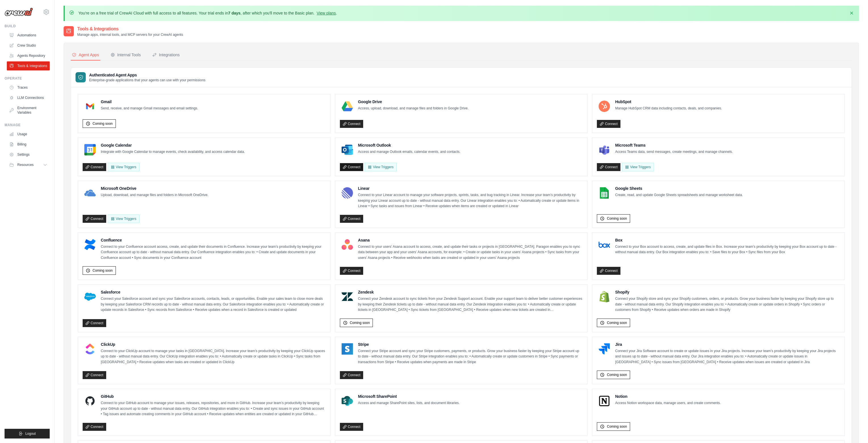 This screenshot has width=868, height=443. Describe the element at coordinates (28, 87) in the screenshot. I see `a: Traces` at that location.